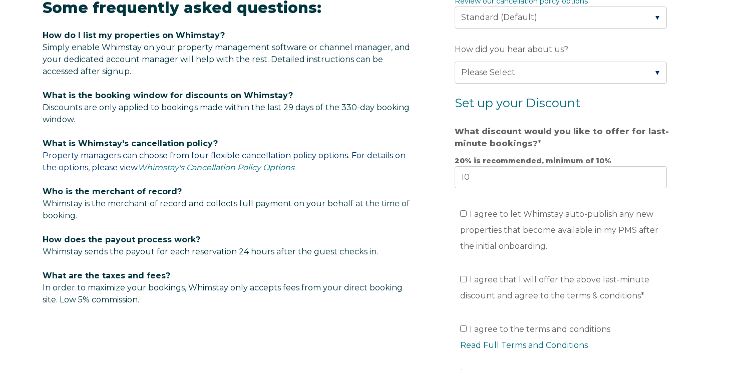 Image resolution: width=736 pixels, height=370 pixels. Describe the element at coordinates (210, 252) in the screenshot. I see `span: Whimstay sends the payout for each reservation 24 hours after the guest checks in.` at that location.